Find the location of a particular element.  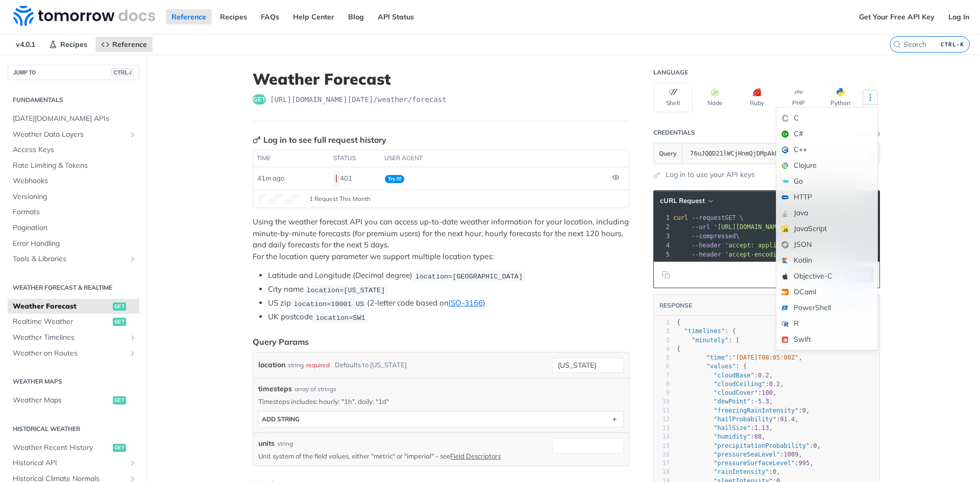

span: "timelines" is located at coordinates (703, 331).